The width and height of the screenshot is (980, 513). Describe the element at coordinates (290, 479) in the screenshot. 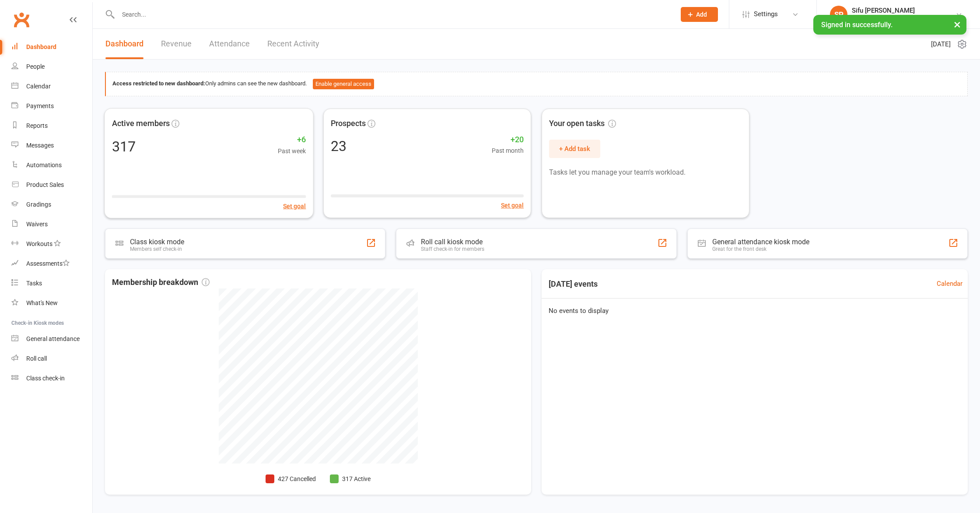

I see `li: 427 Cancelled` at that location.